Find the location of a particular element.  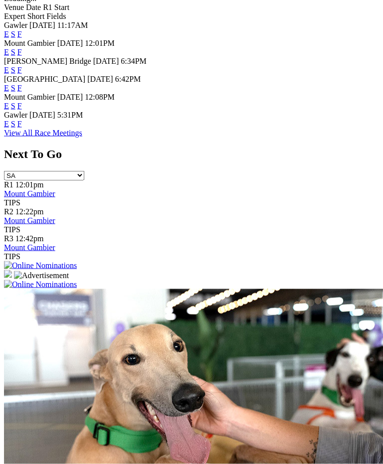

span: R1 is located at coordinates (8, 184).